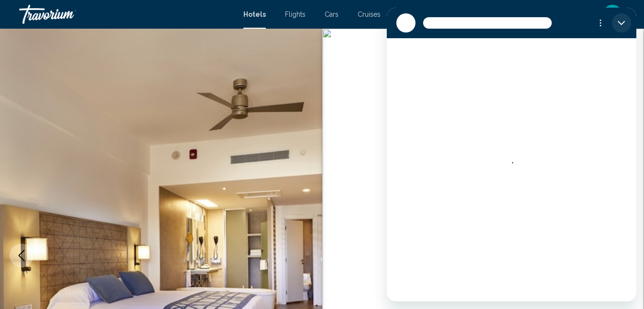 This screenshot has width=644, height=309. Describe the element at coordinates (295, 14) in the screenshot. I see `span: Flights` at that location.